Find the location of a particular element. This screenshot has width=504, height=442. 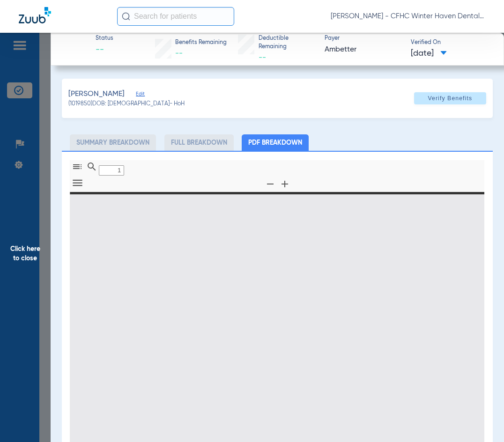

span: Ambetter is located at coordinates (364, 50).